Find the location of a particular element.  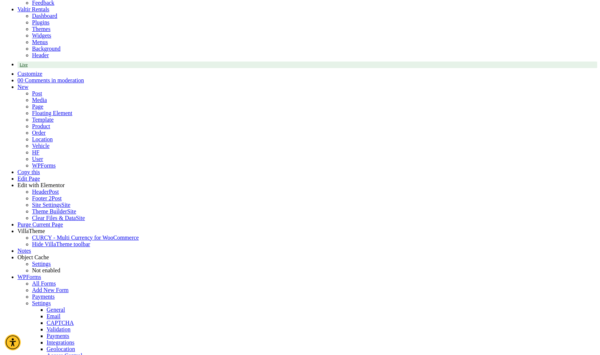

div: Object Cache is located at coordinates (307, 257).